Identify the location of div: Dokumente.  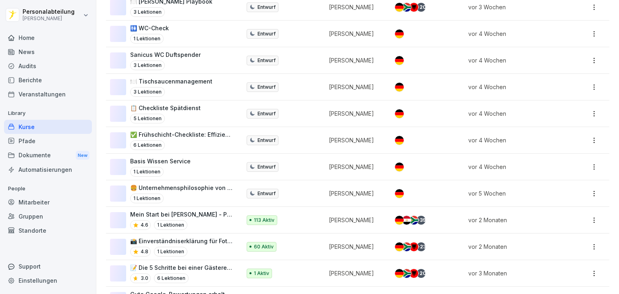
(48, 155).